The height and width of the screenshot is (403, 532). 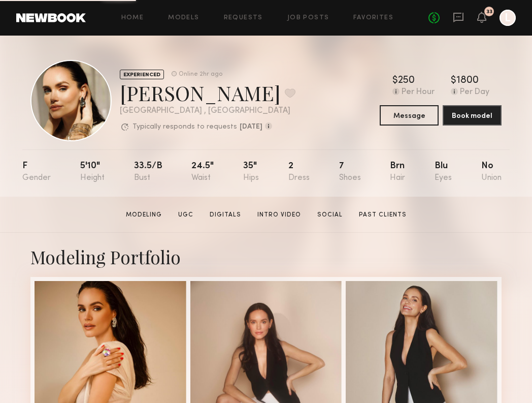 I want to click on div: 2, so click(x=299, y=172).